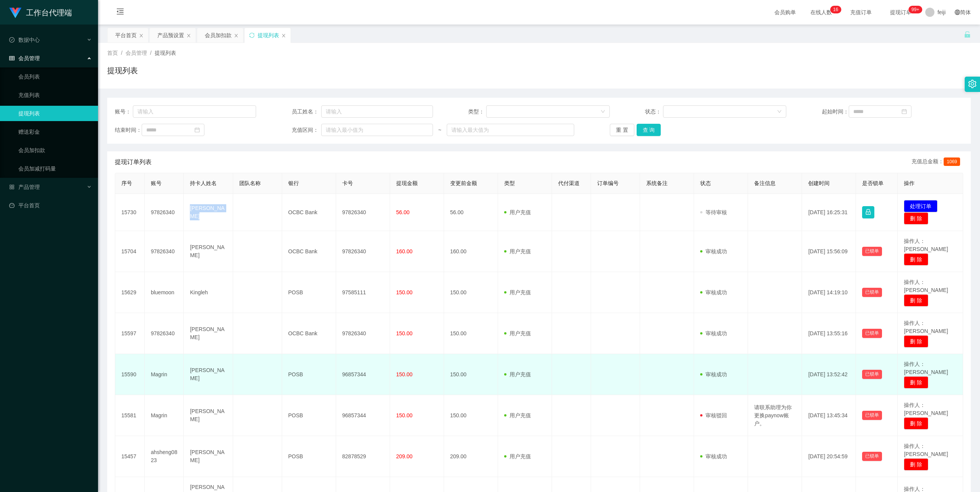  I want to click on span: 会员管理, so click(24, 58).